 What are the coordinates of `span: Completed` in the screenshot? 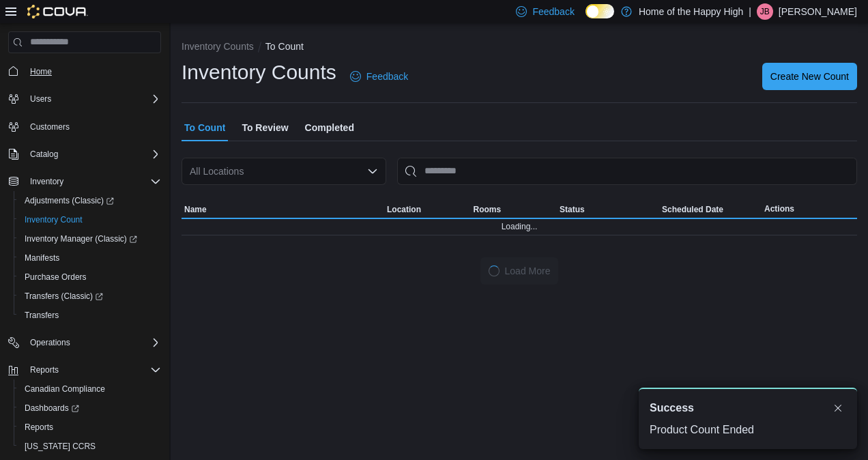 It's located at (329, 127).